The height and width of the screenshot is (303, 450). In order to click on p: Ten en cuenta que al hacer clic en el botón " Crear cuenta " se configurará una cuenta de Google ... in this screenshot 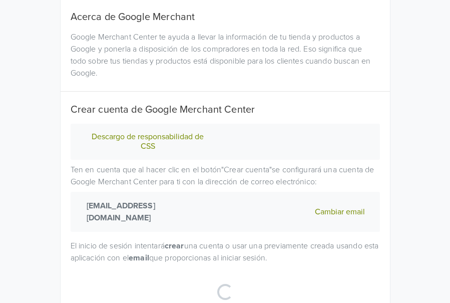, I will do `click(225, 198)`.